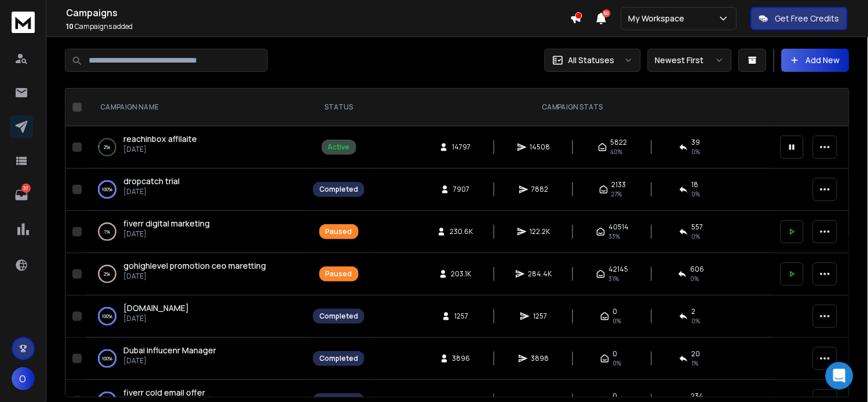 This screenshot has height=402, width=868. Describe the element at coordinates (695, 363) in the screenshot. I see `span: 1 %` at that location.